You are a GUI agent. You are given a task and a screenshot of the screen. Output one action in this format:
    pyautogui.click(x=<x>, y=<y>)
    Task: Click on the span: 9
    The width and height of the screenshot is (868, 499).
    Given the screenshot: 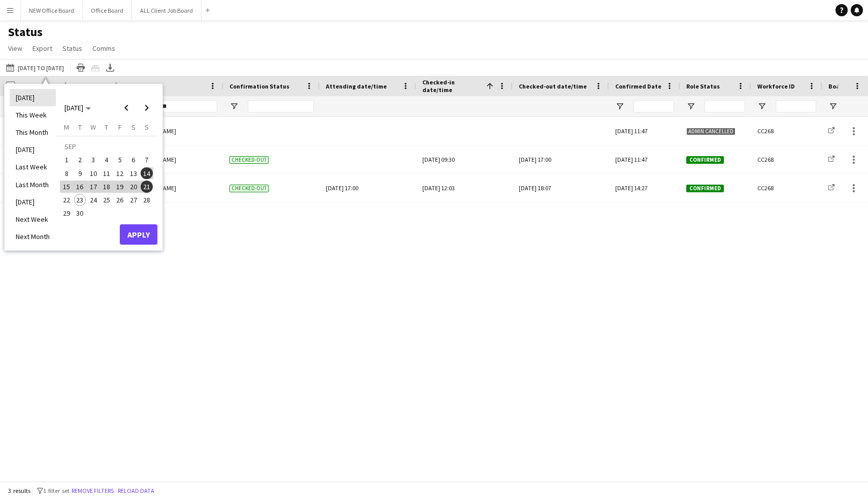 What is the action you would take?
    pyautogui.click(x=80, y=174)
    